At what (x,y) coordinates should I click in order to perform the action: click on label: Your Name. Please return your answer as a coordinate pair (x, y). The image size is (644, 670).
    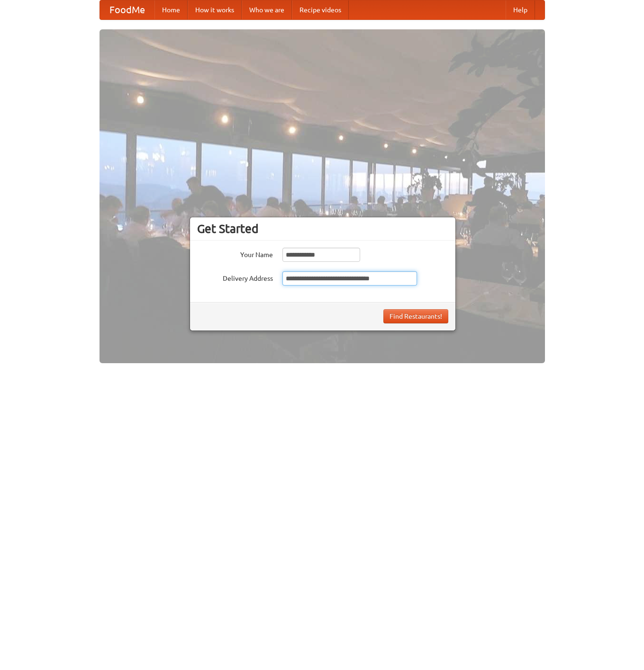
    Looking at the image, I should click on (235, 253).